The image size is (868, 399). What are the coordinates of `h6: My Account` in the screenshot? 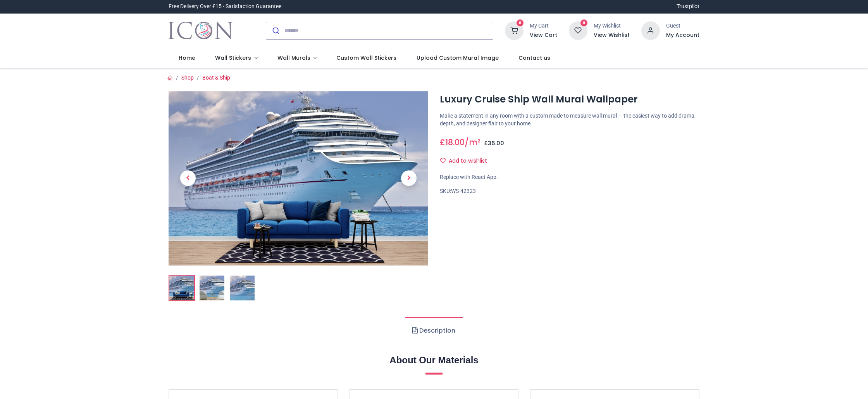 It's located at (683, 35).